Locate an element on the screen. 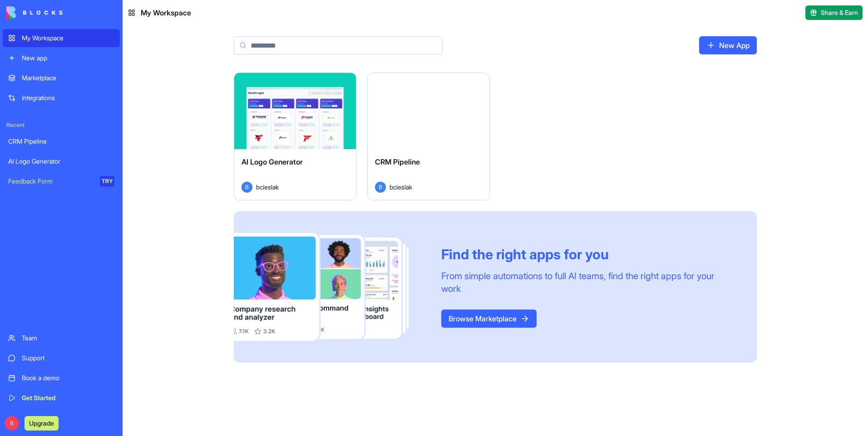  div: Marketplace is located at coordinates (68, 78).